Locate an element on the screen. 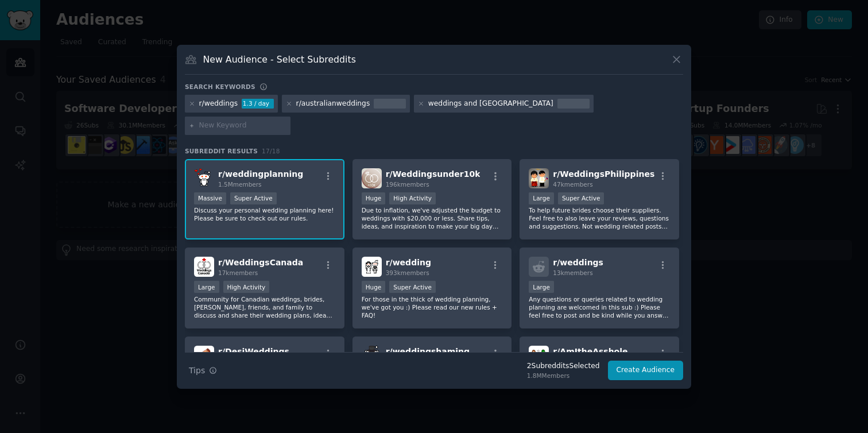 The width and height of the screenshot is (868, 433). div: Massive is located at coordinates (210, 198).